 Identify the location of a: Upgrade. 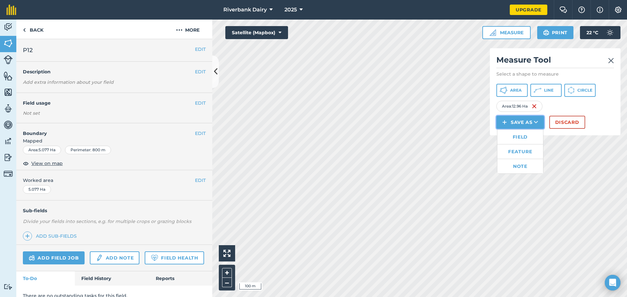
(528, 10).